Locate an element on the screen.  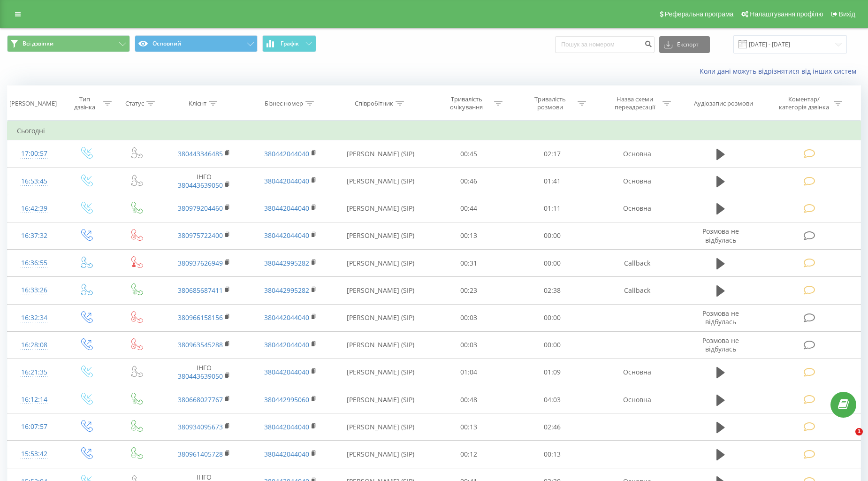
td: 00:48 is located at coordinates (469, 400).